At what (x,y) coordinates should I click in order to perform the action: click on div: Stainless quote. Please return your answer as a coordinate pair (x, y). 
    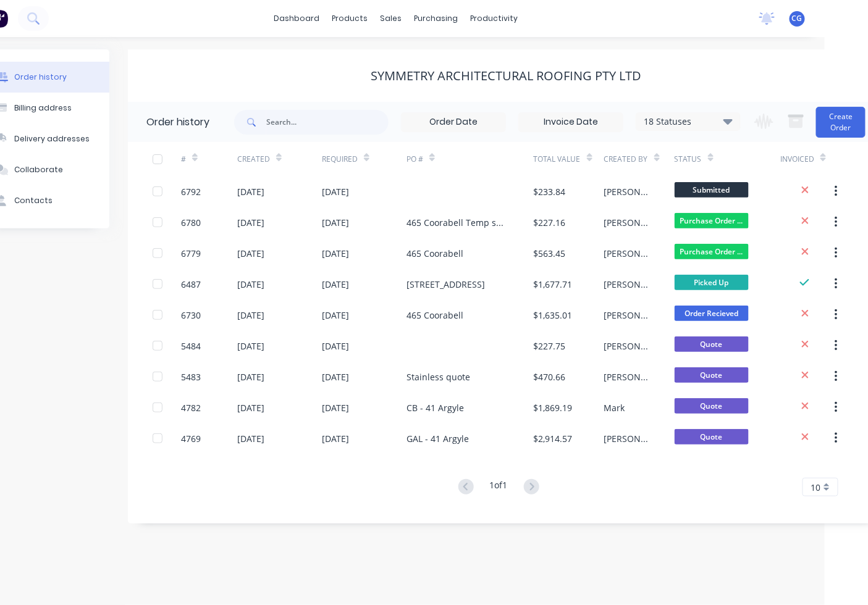
    Looking at the image, I should click on (438, 376).